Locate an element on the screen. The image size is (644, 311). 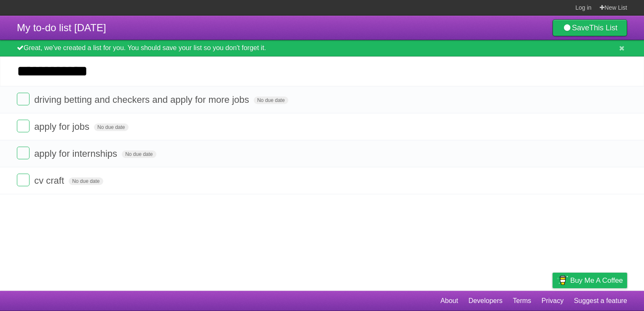
a: SaveThis List is located at coordinates (590, 28).